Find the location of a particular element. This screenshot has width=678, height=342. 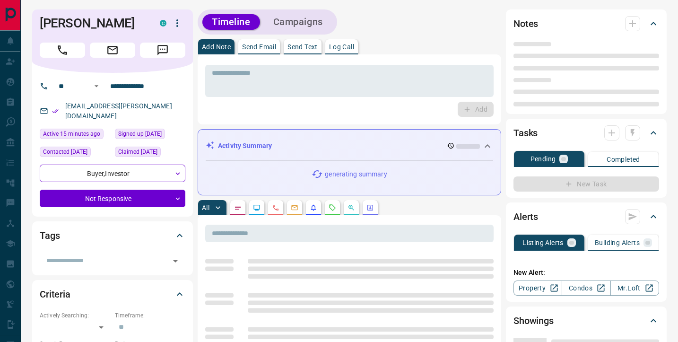

p: Completed is located at coordinates (623, 159).